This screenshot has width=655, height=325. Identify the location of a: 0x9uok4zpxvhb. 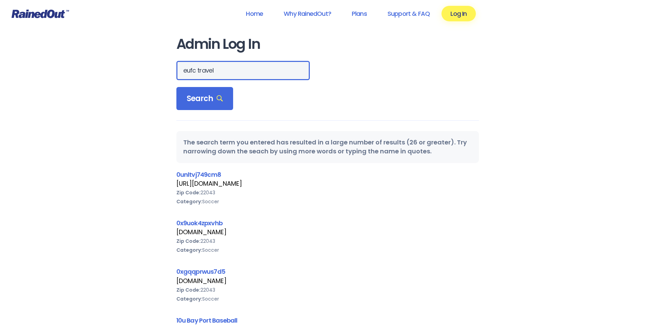
(199, 223).